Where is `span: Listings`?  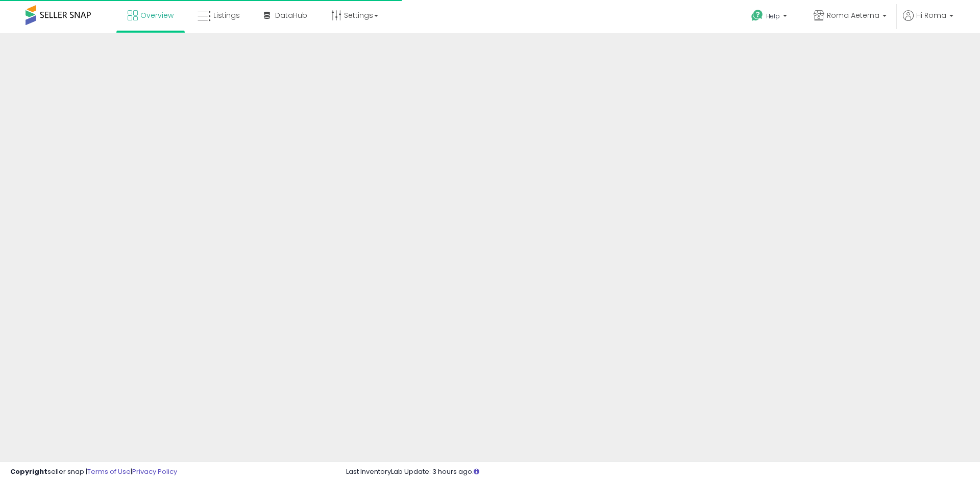
span: Listings is located at coordinates (227, 15).